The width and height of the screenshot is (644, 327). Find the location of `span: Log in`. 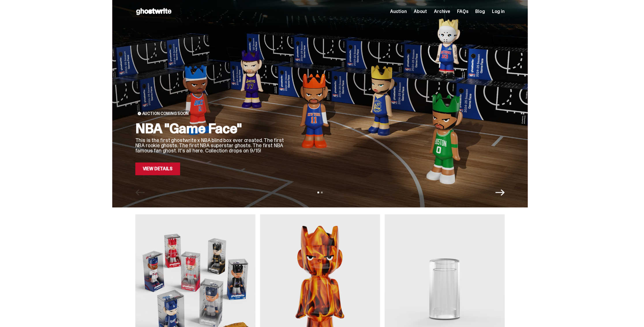

span: Log in is located at coordinates (498, 11).